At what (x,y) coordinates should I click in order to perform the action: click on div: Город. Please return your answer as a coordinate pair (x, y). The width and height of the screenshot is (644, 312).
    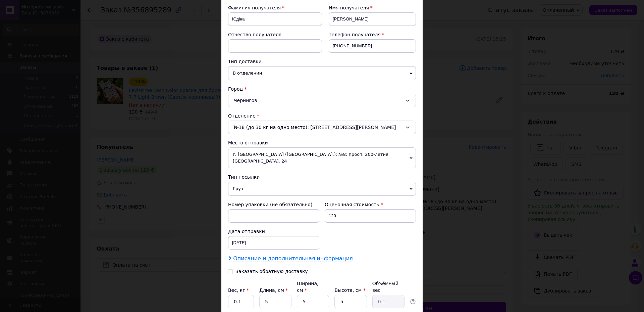
    Looking at the image, I should click on (322, 89).